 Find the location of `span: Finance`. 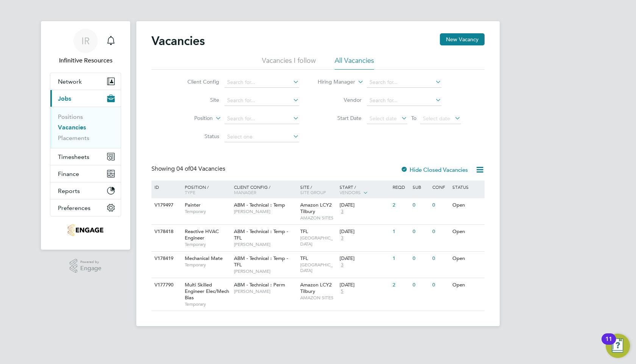

span: Finance is located at coordinates (68, 174).